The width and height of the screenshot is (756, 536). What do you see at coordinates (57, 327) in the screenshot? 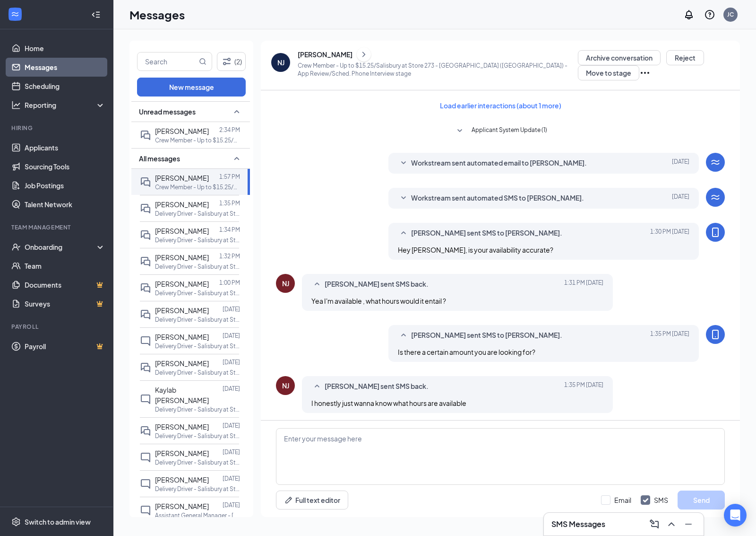
I see `div: Payroll` at bounding box center [57, 327].